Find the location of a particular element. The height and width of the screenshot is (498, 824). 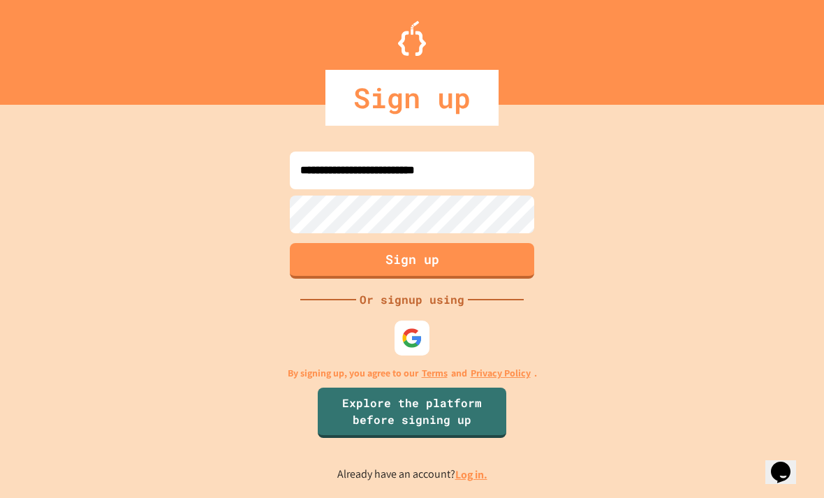

button: Sign up is located at coordinates (412, 261).